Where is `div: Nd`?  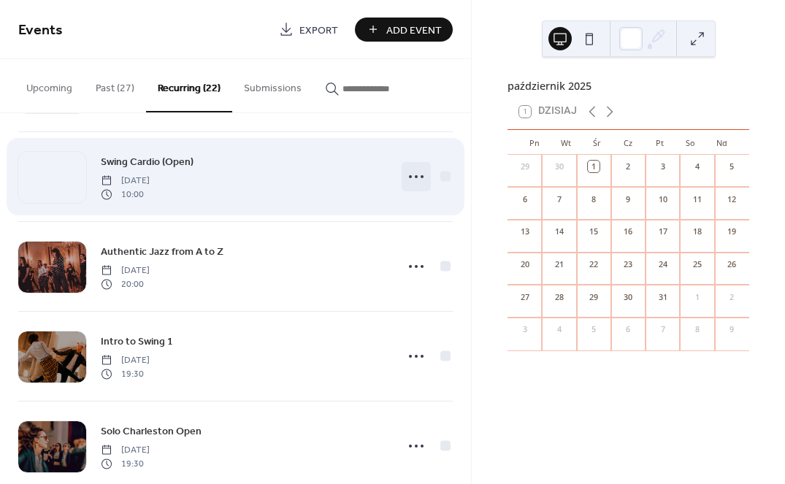
div: Nd is located at coordinates (721, 142).